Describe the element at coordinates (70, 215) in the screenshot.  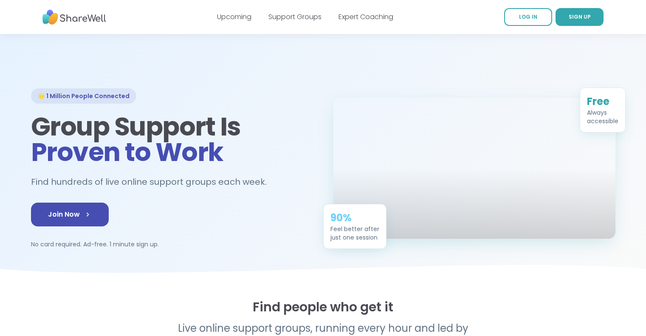
I see `span: Join Now` at that location.